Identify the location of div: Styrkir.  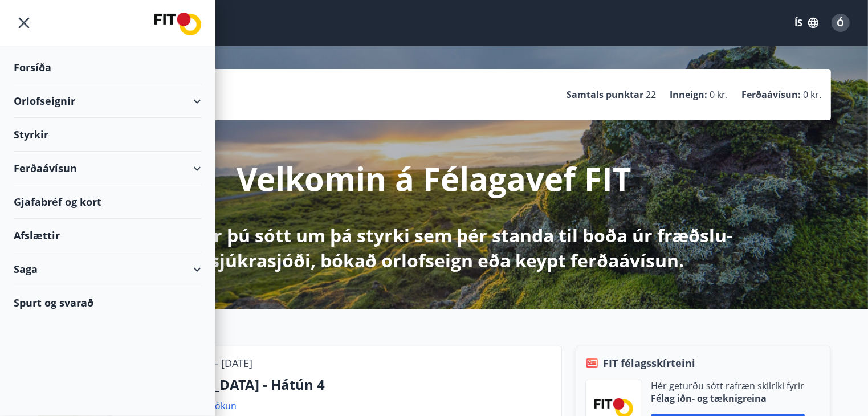
(107, 135).